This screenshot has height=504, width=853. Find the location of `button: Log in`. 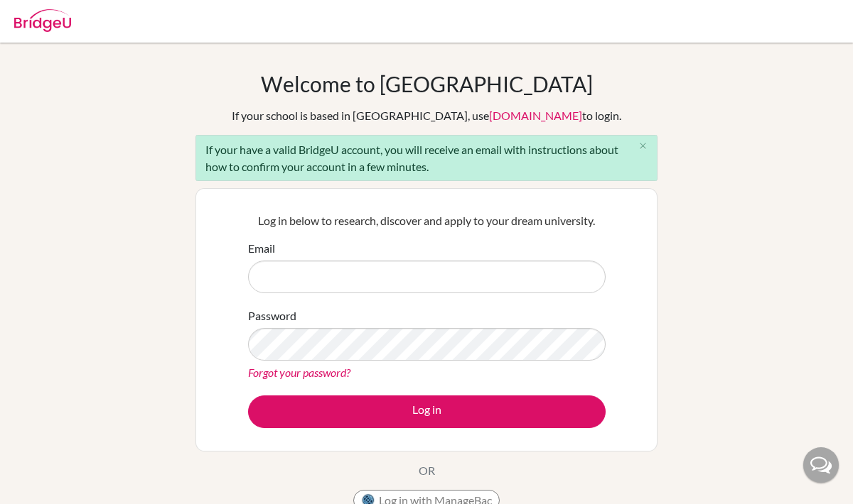

button: Log in is located at coordinates (426, 412).